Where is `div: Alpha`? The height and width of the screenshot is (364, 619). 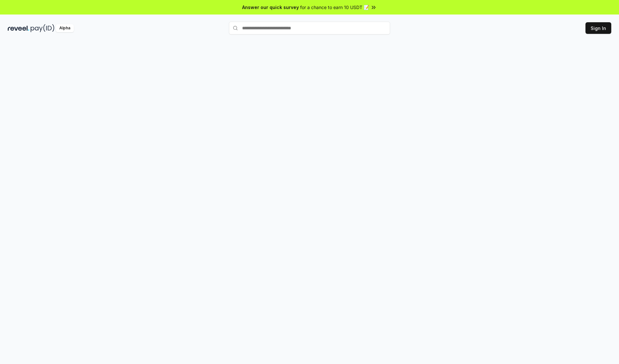
div: Alpha is located at coordinates (65, 28).